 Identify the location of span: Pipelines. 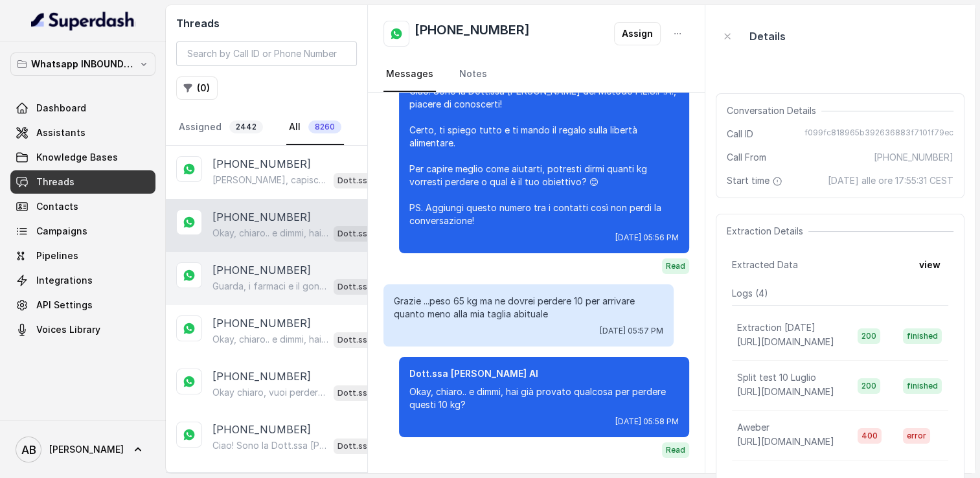
(57, 256).